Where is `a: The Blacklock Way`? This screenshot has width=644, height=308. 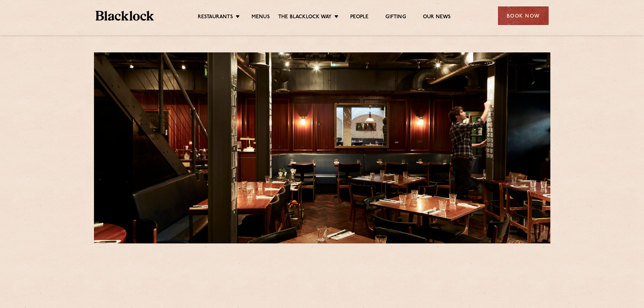
a: The Blacklock Way is located at coordinates (305, 18).